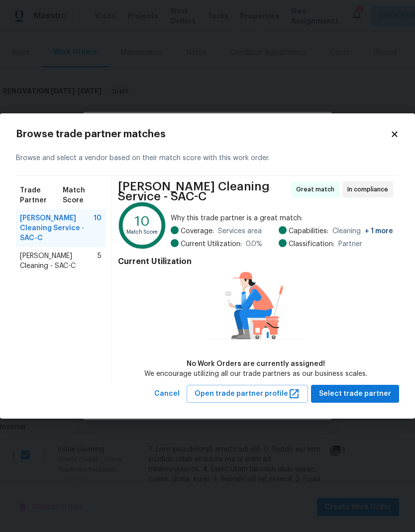 The image size is (415, 532). What do you see at coordinates (207, 158) in the screenshot?
I see `div: Browse and select a vendor based on their match score with this work order.` at bounding box center [207, 158].